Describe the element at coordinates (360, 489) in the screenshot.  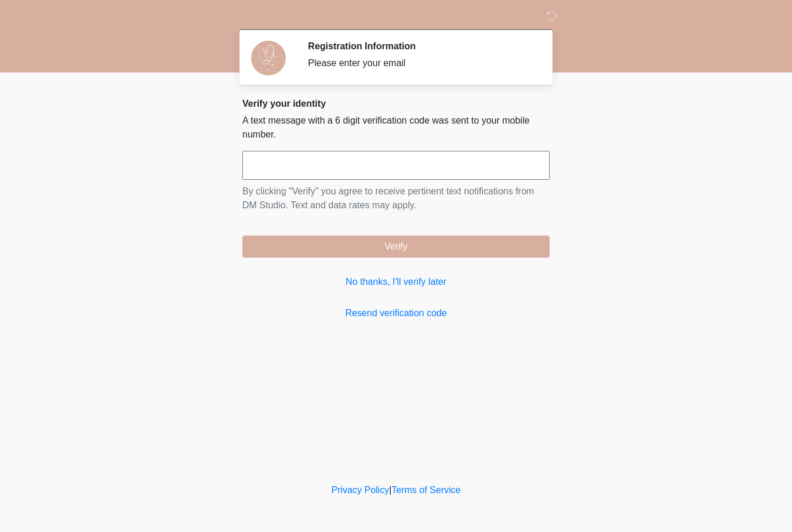
I see `a: Privacy Policy` at that location.